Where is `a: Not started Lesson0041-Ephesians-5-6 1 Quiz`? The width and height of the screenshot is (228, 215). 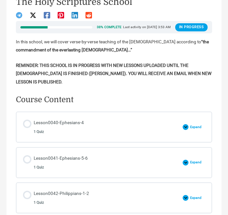
a: Not started Lesson0041-Ephesians-5-6 1 Quiz is located at coordinates (101, 163).